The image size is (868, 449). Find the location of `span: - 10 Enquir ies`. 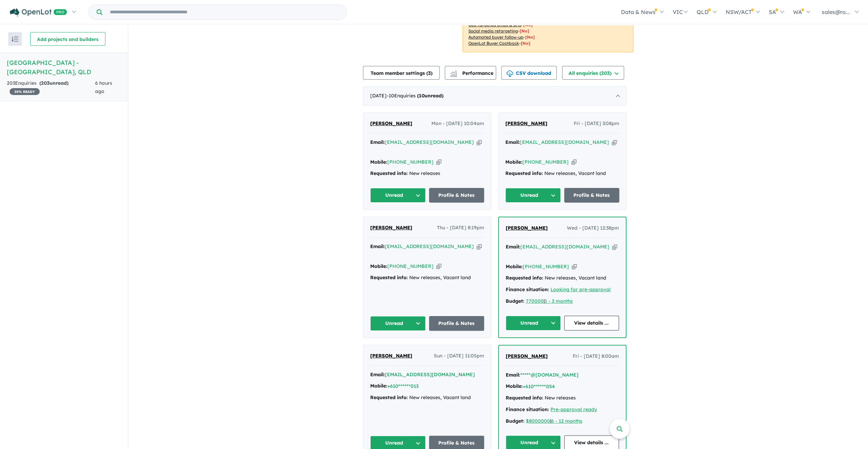

span: - 10 Enquir ies is located at coordinates (415, 96).